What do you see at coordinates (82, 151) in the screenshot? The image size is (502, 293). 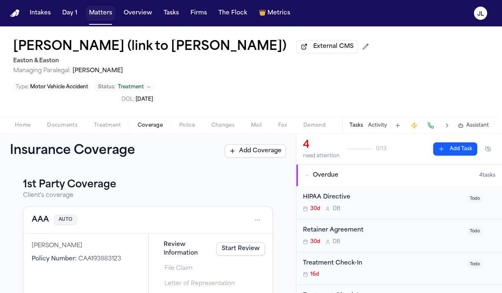 I see `h1: Insurance Coverage` at bounding box center [82, 151].